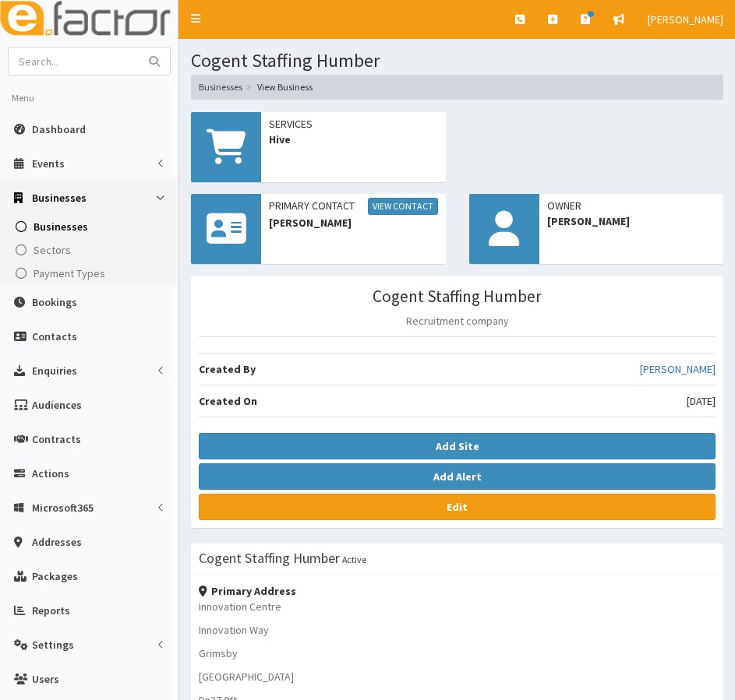  Describe the element at coordinates (62, 507) in the screenshot. I see `span: Microsoft365` at that location.